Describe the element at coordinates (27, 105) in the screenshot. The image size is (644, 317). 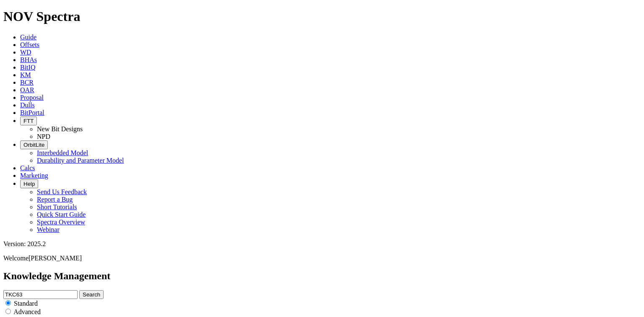
I see `a: Dulls` at that location.